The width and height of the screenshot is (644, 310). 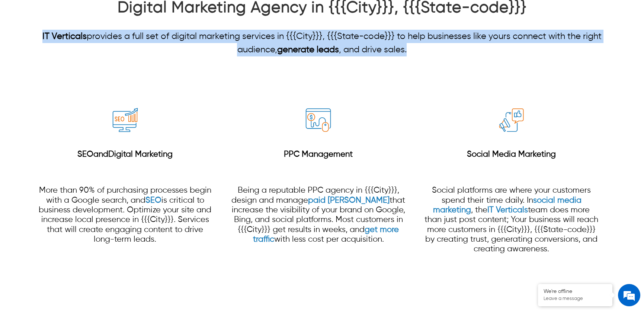 I want to click on strong: PPC Management, so click(x=318, y=155).